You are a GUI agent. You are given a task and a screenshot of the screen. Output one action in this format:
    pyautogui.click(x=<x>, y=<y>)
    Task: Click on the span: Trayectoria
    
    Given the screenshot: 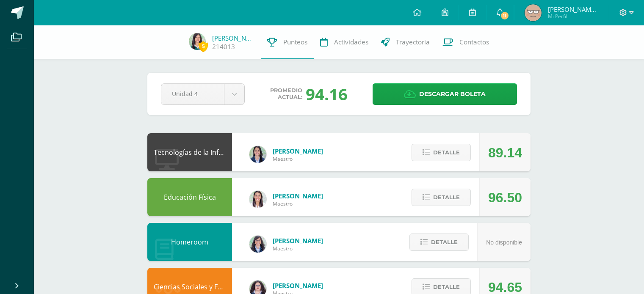 What is the action you would take?
    pyautogui.click(x=412, y=42)
    